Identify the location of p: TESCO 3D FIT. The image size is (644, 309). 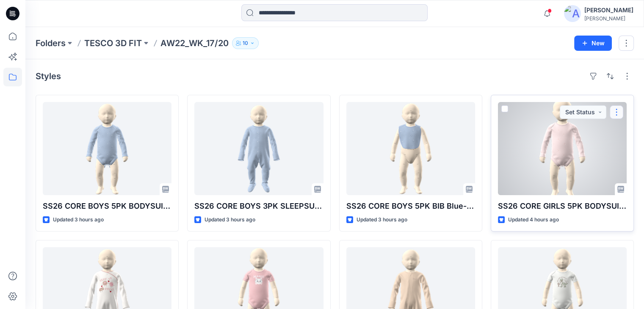
(113, 43).